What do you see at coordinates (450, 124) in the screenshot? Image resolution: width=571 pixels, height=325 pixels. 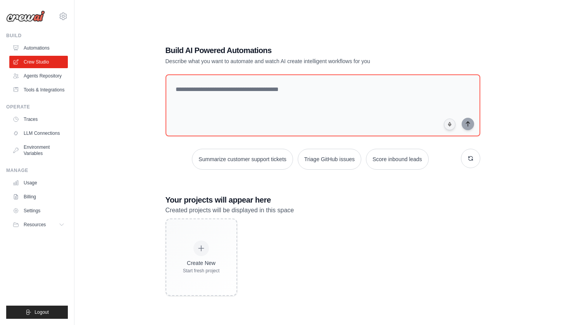 I see `button: Click to speak your automation idea` at bounding box center [450, 124].